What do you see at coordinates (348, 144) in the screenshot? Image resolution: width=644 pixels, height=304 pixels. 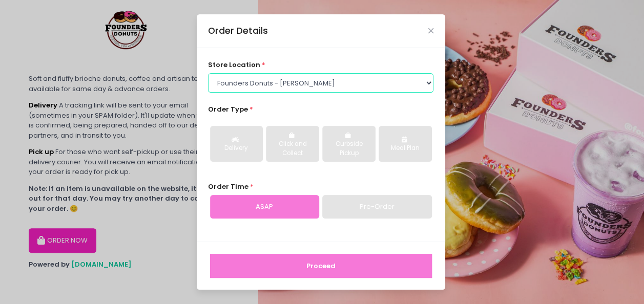 I see `button: Curbside Pickup` at bounding box center [348, 144].